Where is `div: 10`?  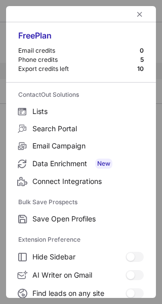
div: 10 is located at coordinates (140, 69).